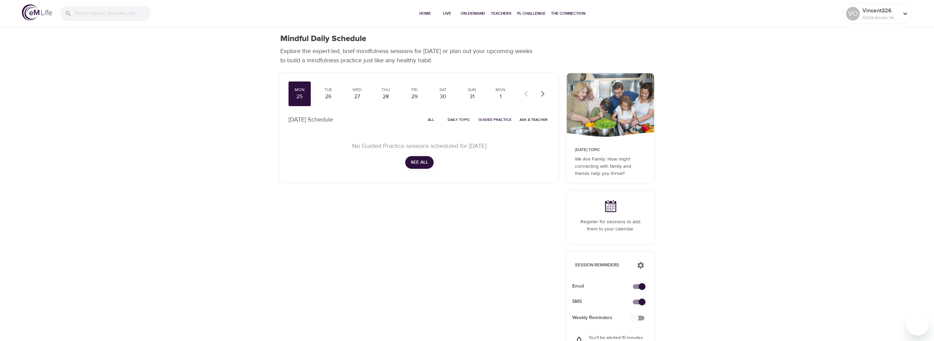  Describe the element at coordinates (415, 90) in the screenshot. I see `div: Fri` at that location.